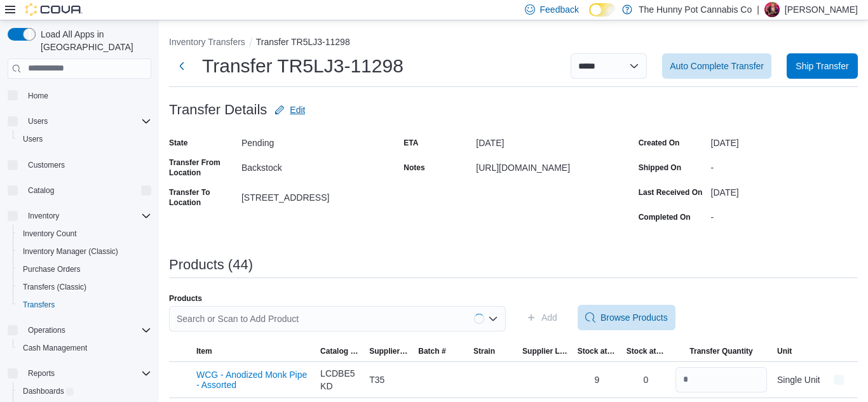 The height and width of the screenshot is (402, 868). Describe the element at coordinates (484, 351) in the screenshot. I see `span: Strain` at that location.